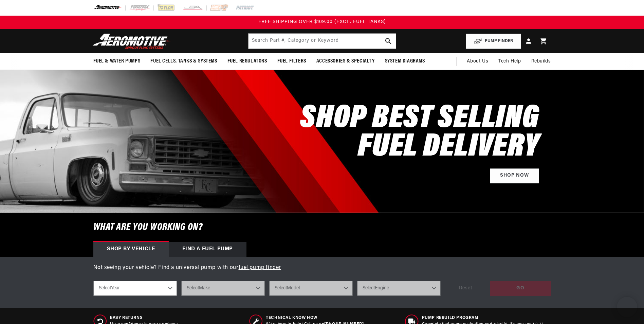  Describe the element at coordinates (419, 133) in the screenshot. I see `h2: SHOP BEST SELLING FUEL DELIVERY` at that location.